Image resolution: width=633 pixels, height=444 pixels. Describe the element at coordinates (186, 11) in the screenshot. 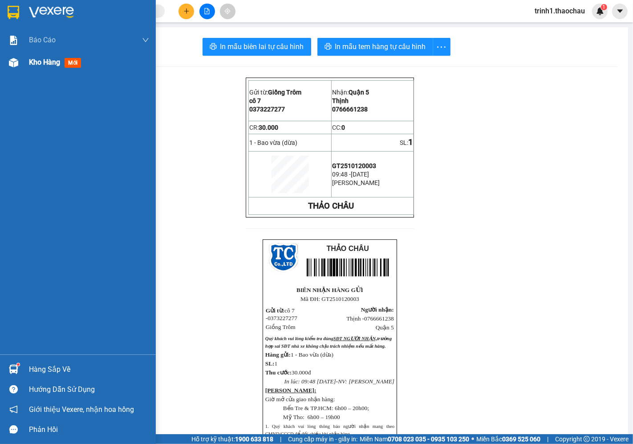

I see `button: plus` at that location.